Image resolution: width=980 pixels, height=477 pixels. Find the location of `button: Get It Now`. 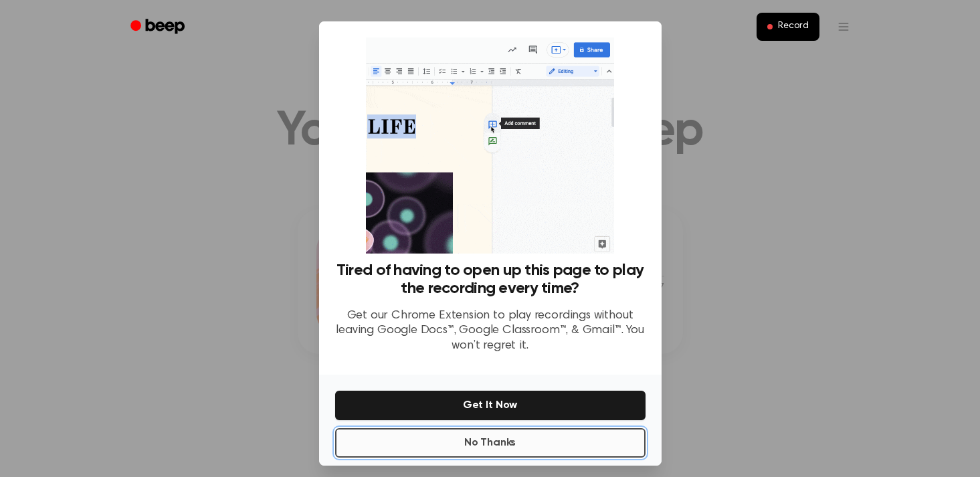

button: Get It Now is located at coordinates (490, 405).